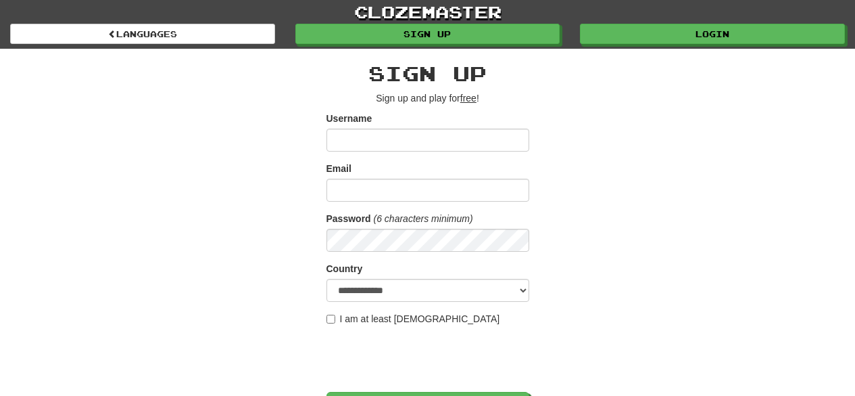  Describe the element at coordinates (713, 34) in the screenshot. I see `a: Login` at that location.